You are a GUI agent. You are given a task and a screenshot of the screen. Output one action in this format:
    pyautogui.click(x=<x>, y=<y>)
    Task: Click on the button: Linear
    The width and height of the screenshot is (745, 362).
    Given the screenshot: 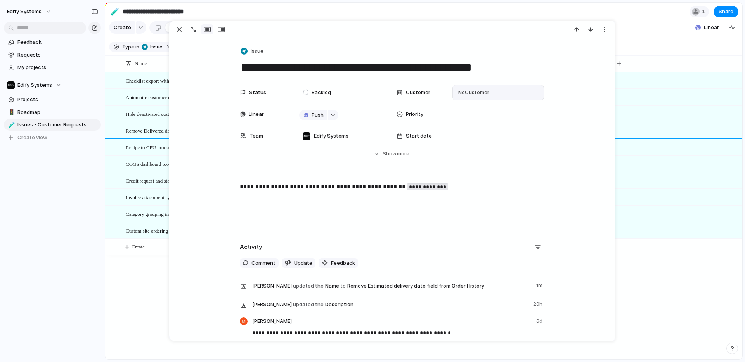 What is the action you would take?
    pyautogui.click(x=707, y=28)
    